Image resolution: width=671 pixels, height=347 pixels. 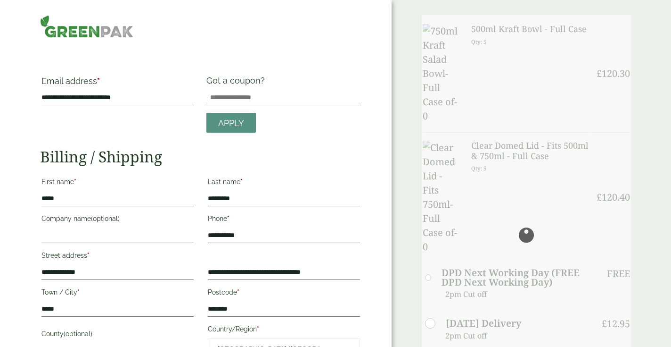 I want to click on label: Postcode, so click(x=284, y=293).